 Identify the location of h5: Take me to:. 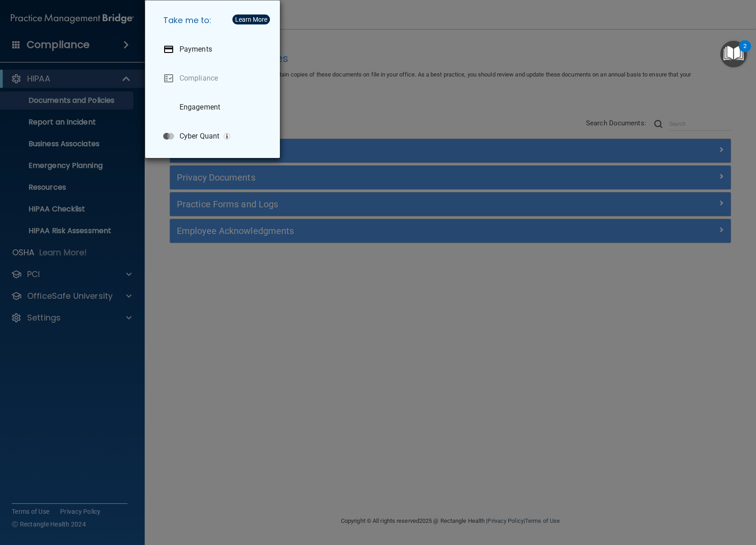
(214, 20).